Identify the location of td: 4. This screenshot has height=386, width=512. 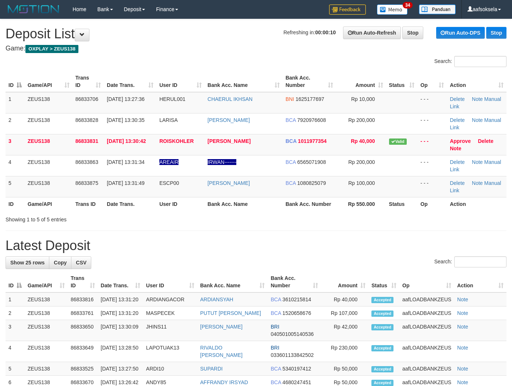
(15, 351).